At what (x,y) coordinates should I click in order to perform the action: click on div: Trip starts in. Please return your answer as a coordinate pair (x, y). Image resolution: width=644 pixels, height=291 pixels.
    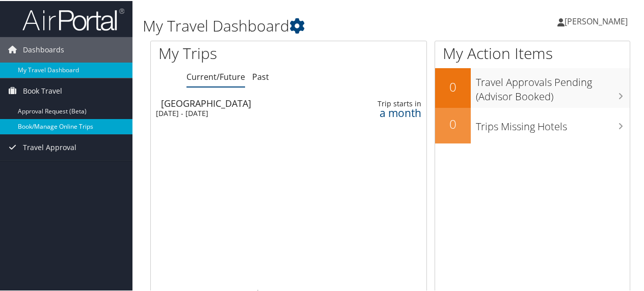
    Looking at the image, I should click on (392, 103).